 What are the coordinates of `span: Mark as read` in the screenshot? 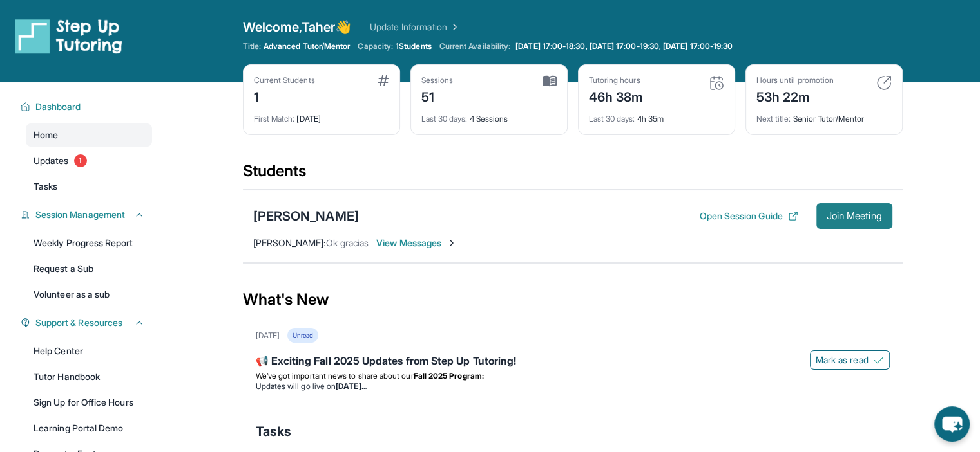 It's located at (842, 360).